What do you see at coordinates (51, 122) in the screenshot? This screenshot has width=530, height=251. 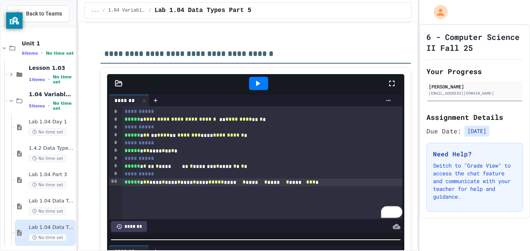 I see `span: Lab 1.04 Day 1` at bounding box center [51, 122].